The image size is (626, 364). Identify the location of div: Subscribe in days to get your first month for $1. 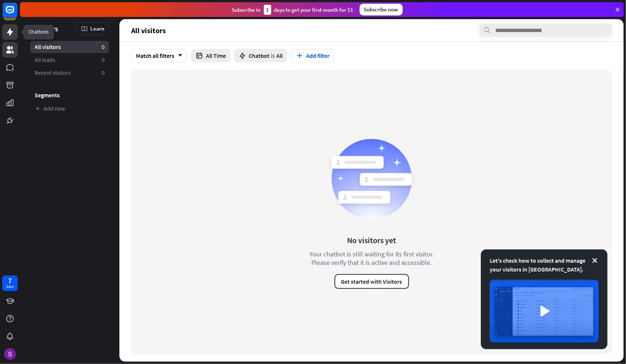
(293, 10).